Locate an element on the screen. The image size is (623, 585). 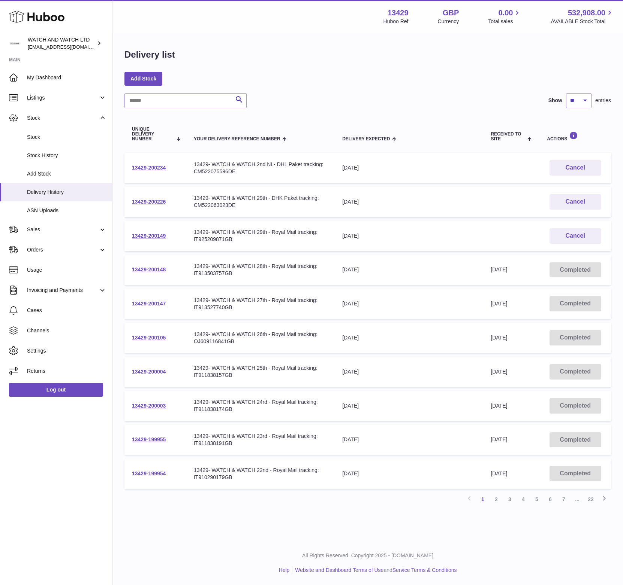
span: Settings is located at coordinates (67, 351).